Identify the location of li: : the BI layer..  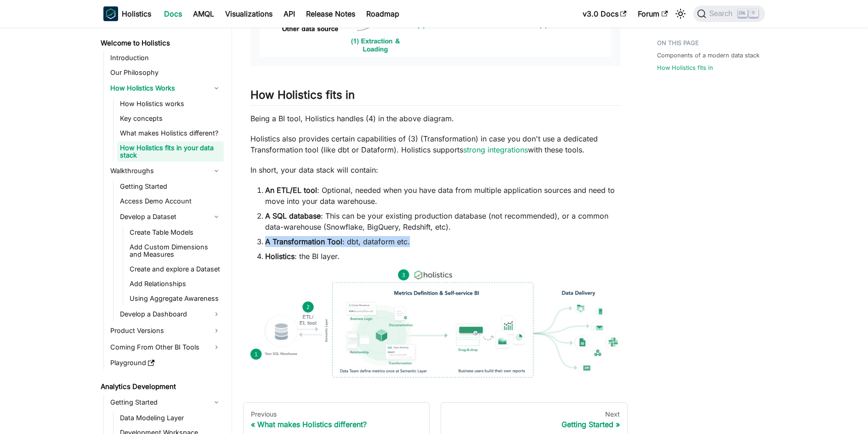
(443, 256).